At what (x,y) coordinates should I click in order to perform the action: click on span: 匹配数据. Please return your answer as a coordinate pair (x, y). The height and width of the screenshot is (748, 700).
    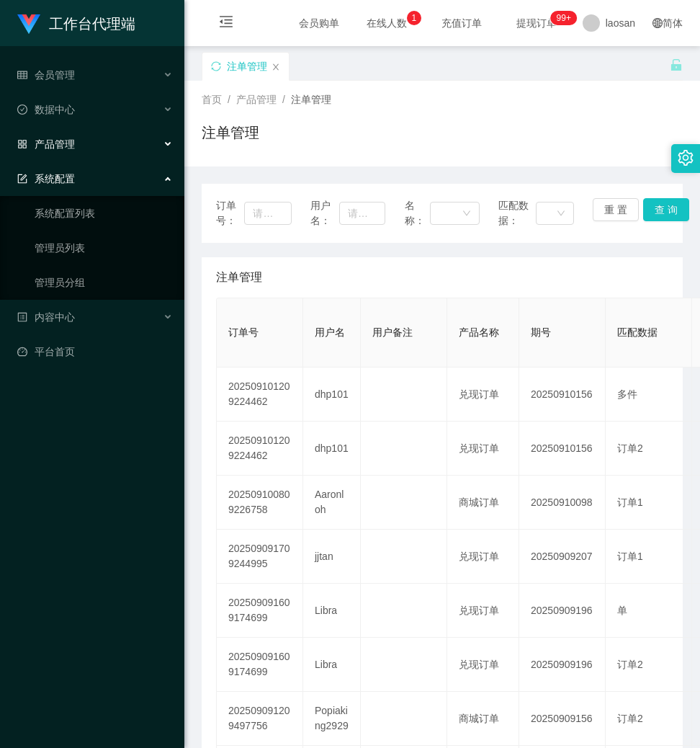
    Looking at the image, I should click on (638, 332).